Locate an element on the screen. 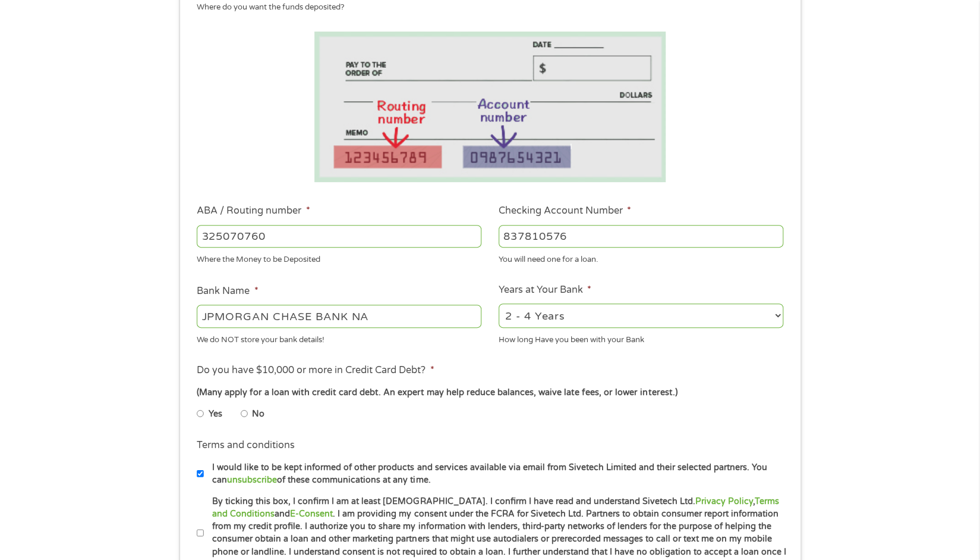 The image size is (980, 560). div: We do NOT store your bank details! is located at coordinates (339, 337).